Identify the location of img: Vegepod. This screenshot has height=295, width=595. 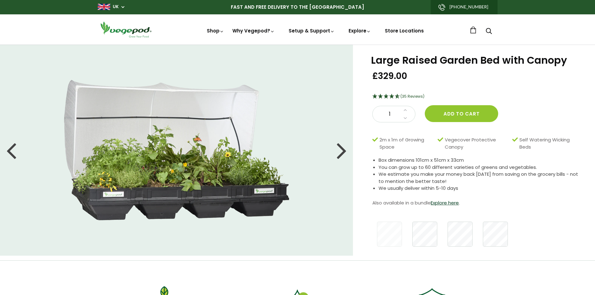
(126, 29).